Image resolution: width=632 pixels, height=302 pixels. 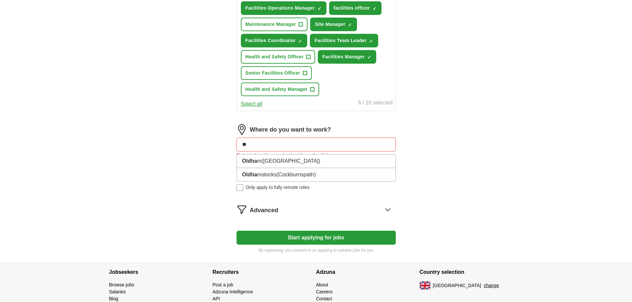 I want to click on a: About, so click(x=322, y=285).